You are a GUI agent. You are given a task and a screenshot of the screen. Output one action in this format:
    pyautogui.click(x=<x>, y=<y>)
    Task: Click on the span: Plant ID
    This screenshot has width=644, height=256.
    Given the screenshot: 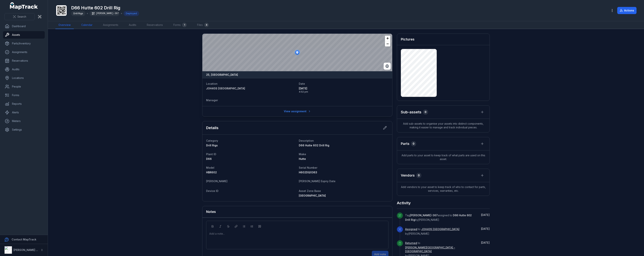 What is the action you would take?
    pyautogui.click(x=211, y=154)
    